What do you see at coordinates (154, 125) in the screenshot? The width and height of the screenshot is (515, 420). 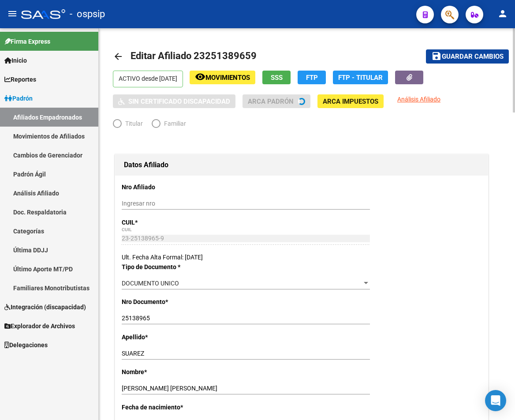 I see `mat-radio-group: Elija una opción` at bounding box center [154, 125].